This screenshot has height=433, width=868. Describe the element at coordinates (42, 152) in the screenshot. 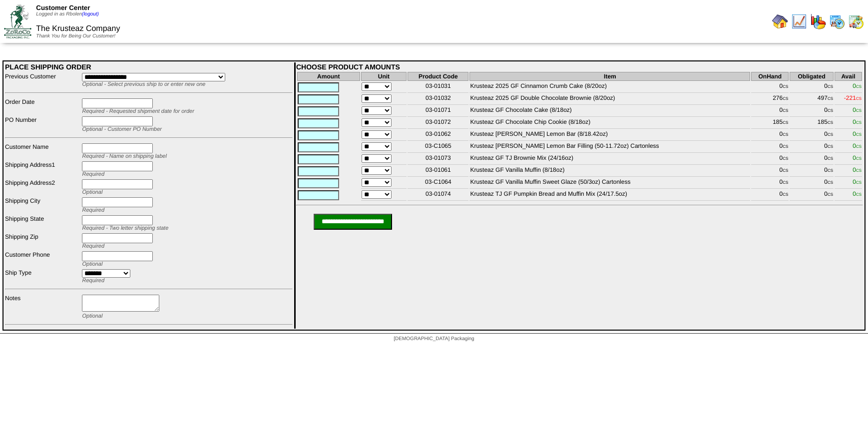

I see `td: Customer Name` at that location.